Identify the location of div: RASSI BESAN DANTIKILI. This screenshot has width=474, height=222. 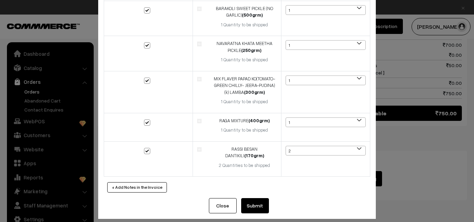
(244, 153).